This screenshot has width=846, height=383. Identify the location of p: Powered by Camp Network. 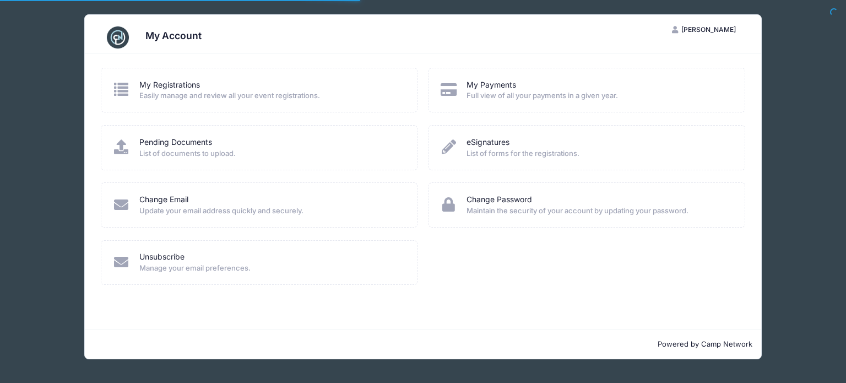
(423, 344).